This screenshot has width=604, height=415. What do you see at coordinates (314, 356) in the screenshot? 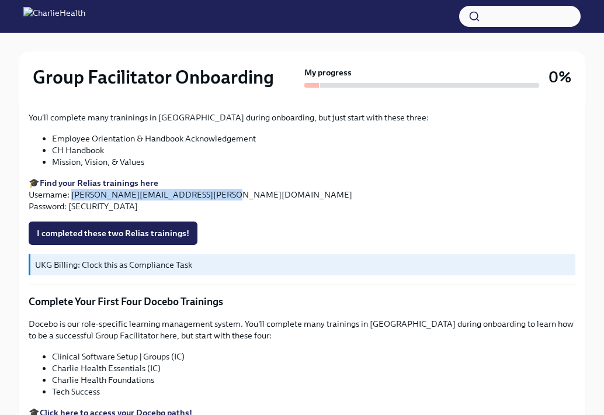
I see `li: Clinical Software Setup | Groups (IC)` at bounding box center [314, 356].